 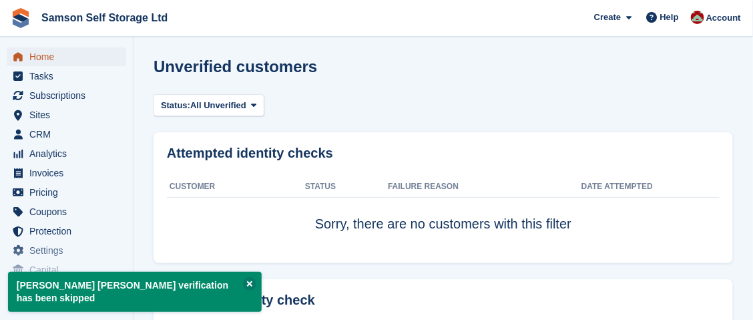 What do you see at coordinates (235, 66) in the screenshot?
I see `h1: Unverified customers` at bounding box center [235, 66].